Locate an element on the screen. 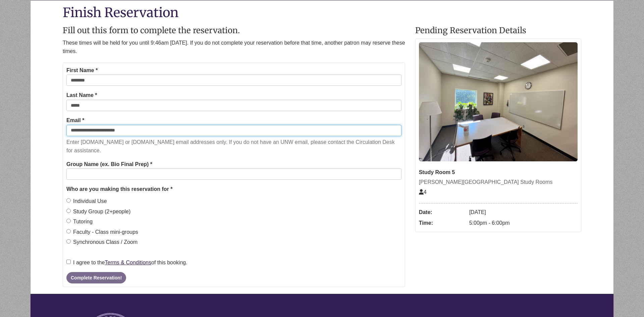  dt: Time: is located at coordinates (442, 223).